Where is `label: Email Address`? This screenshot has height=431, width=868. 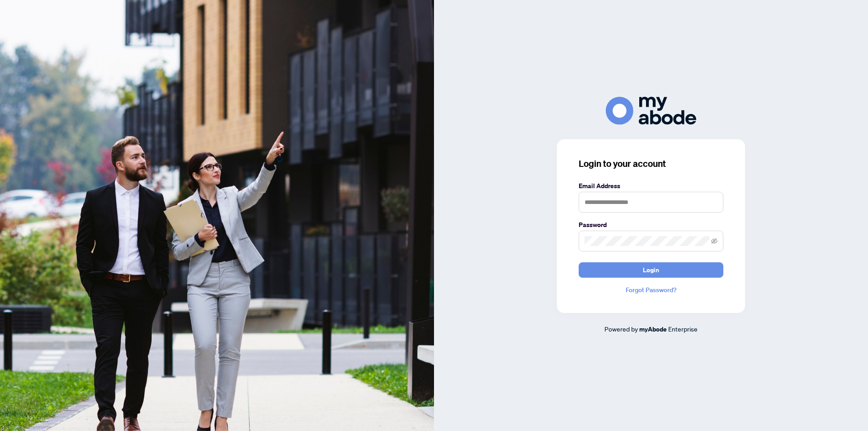
label: Email Address is located at coordinates (651, 186).